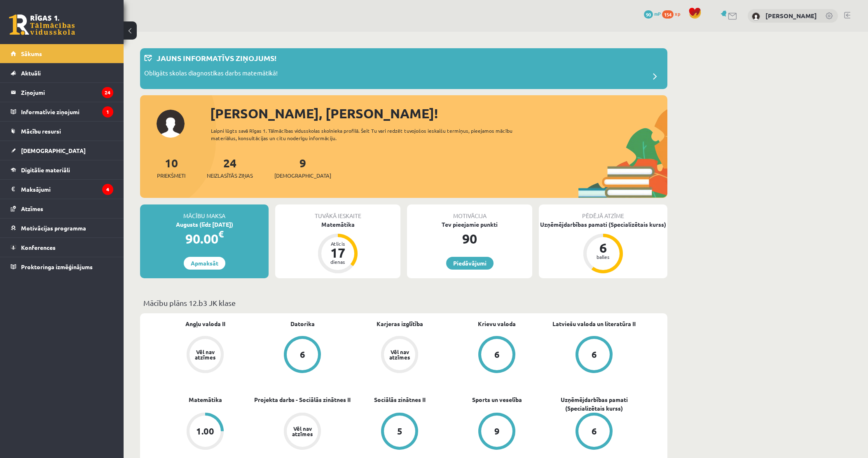  Describe the element at coordinates (204, 239) in the screenshot. I see `div: 90.00` at that location.